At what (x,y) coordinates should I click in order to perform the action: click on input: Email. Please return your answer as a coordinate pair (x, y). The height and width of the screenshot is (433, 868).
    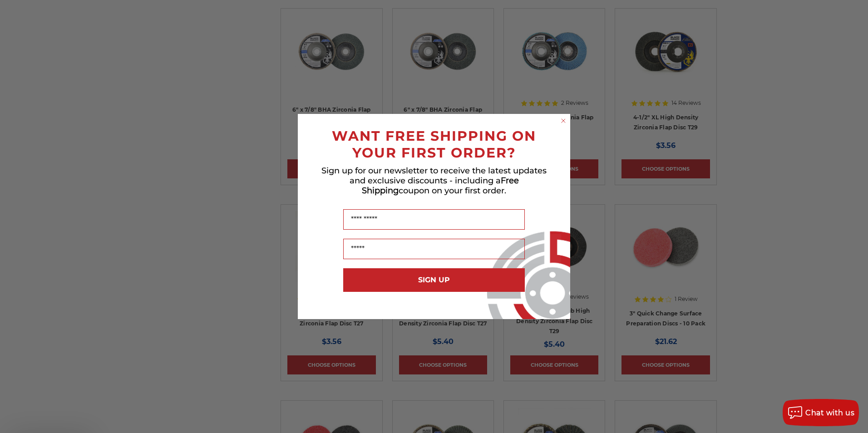
    Looking at the image, I should click on (434, 249).